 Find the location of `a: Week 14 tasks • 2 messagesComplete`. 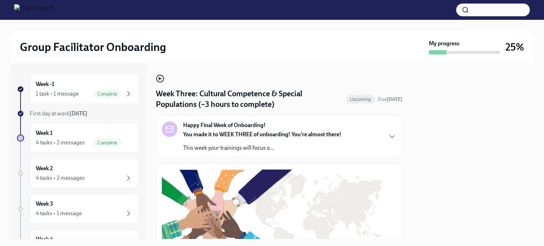

a: Week 14 tasks • 2 messagesComplete is located at coordinates (78, 138).